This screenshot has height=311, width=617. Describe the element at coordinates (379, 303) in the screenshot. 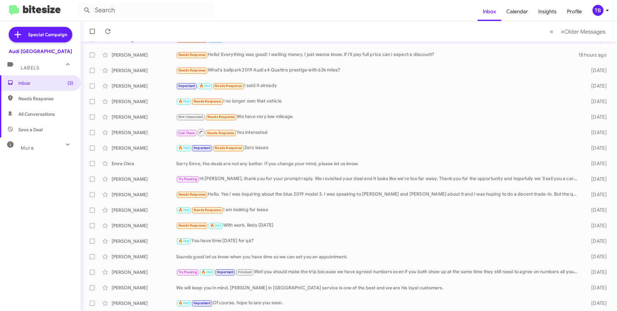

I see `div: Of course, hope to see you soon.` at that location.